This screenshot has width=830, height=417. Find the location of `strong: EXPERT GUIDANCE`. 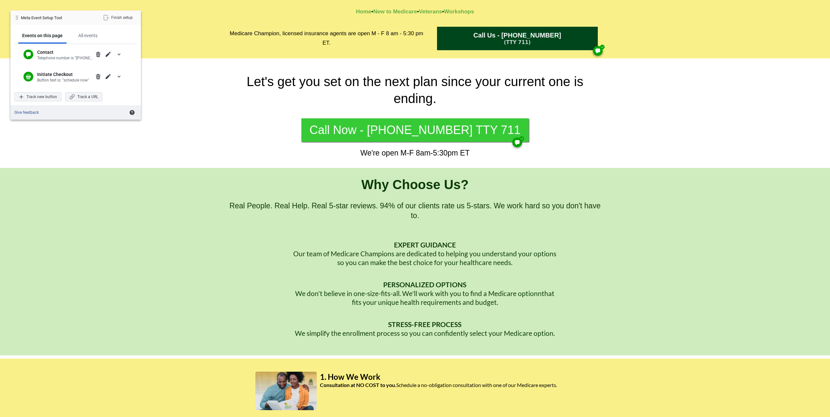

strong: EXPERT GUIDANCE is located at coordinates (425, 245).